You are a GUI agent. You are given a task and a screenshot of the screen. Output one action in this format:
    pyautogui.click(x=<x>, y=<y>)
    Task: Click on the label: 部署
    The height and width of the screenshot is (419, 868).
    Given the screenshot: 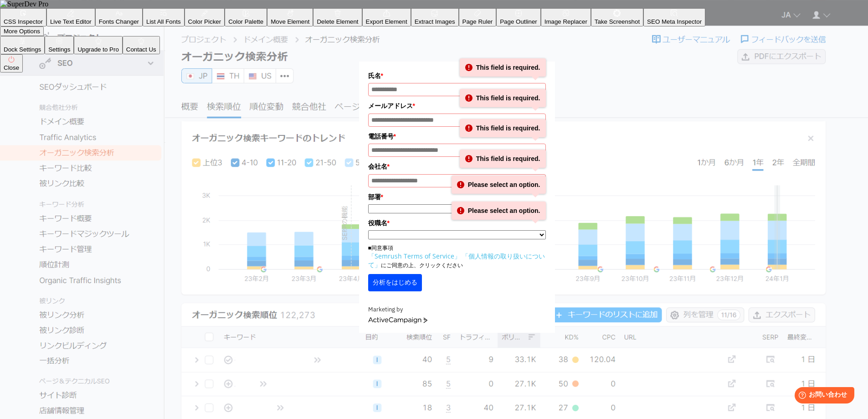 What is the action you would take?
    pyautogui.click(x=457, y=197)
    